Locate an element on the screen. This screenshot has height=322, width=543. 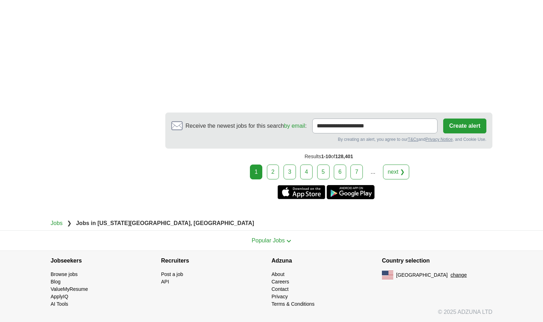
span: 1-10 is located at coordinates (326, 157).